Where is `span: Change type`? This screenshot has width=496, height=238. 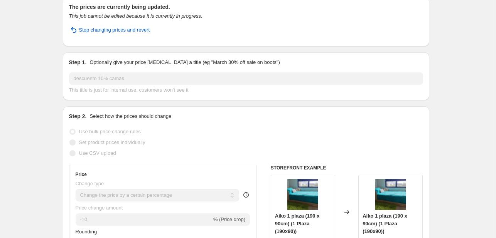
span: Change type is located at coordinates (90, 184).